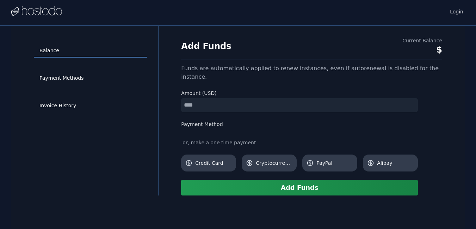  Describe the element at coordinates (90, 106) in the screenshot. I see `a: Invoice History` at that location.